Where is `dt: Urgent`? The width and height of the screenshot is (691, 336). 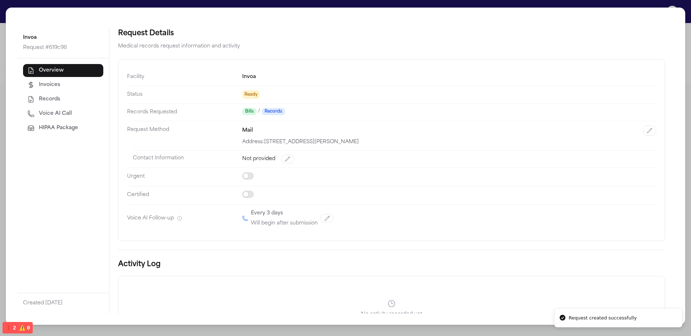
dt: Urgent is located at coordinates (185, 177).